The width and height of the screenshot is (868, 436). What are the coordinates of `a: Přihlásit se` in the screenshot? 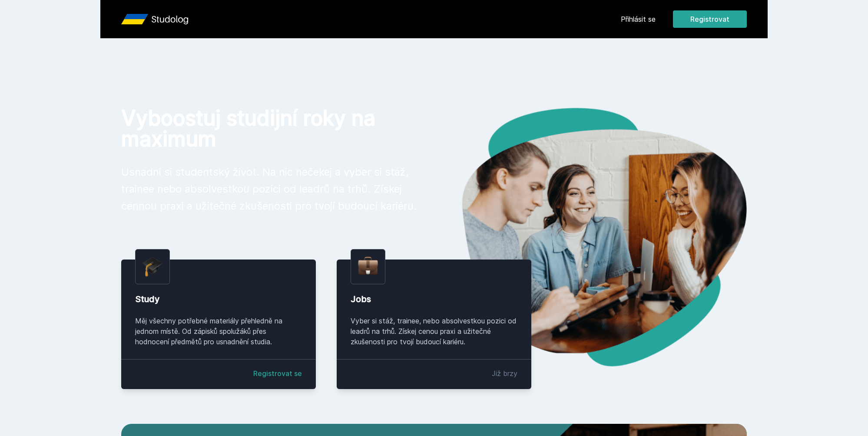 It's located at (638, 19).